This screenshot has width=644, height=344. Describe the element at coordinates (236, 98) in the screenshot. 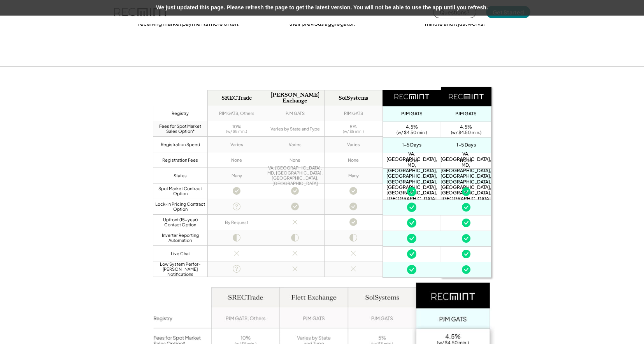

I see `div: SRECTrade` at that location.